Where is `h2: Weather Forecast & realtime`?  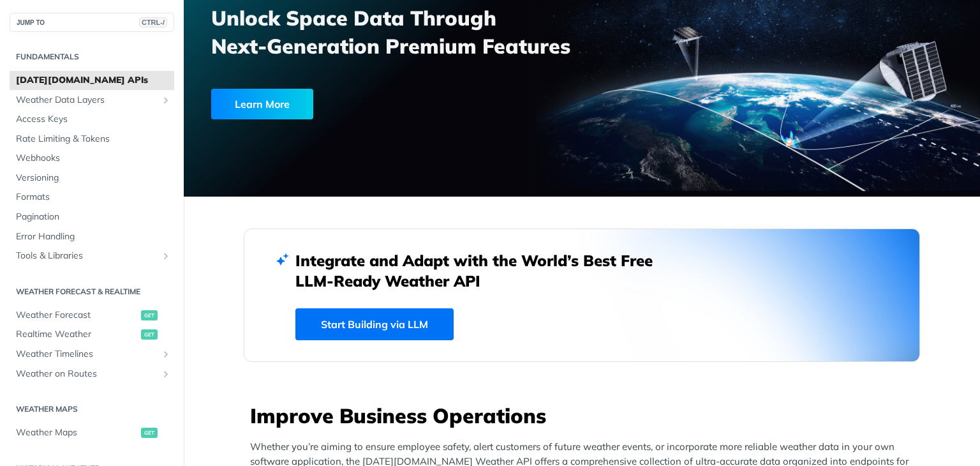 h2: Weather Forecast & realtime is located at coordinates (92, 291).